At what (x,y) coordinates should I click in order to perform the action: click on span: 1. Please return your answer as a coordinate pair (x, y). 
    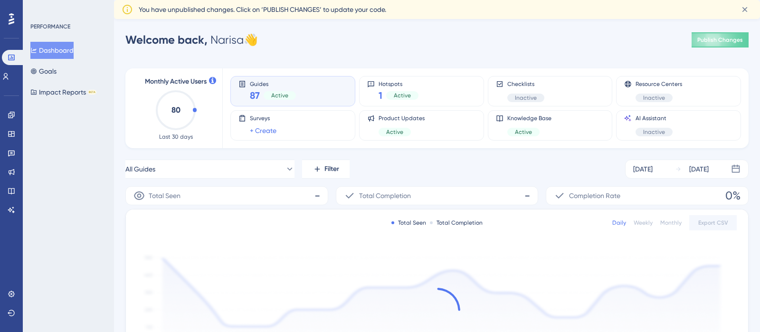
    Looking at the image, I should click on (381, 95).